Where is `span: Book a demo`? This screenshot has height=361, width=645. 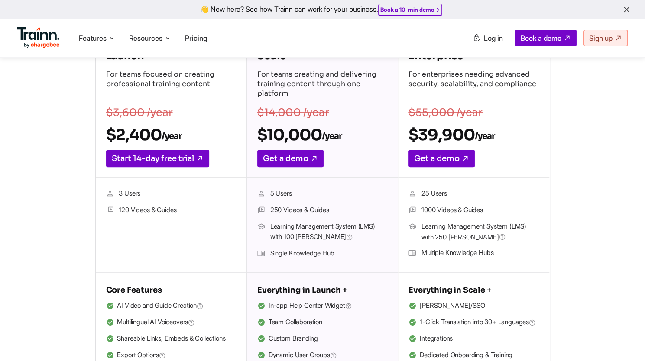 span: Book a demo is located at coordinates (541, 38).